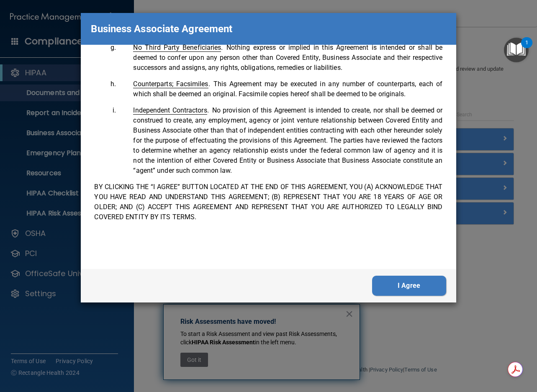  I want to click on span: Counterparts; Facsimiles, so click(170, 84).